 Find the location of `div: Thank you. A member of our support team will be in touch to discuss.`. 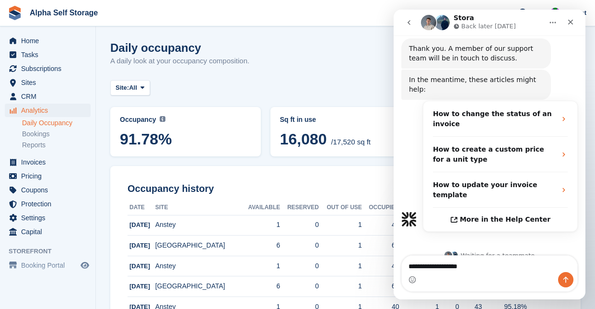

div: Thank you. A member of our support team will be in touch to discuss. is located at coordinates (82, 44).